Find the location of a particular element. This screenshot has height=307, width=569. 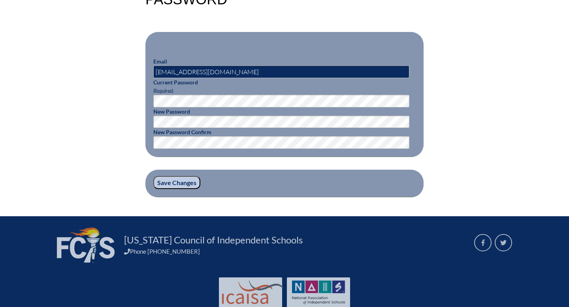

label: New Password Confirm is located at coordinates (182, 132).